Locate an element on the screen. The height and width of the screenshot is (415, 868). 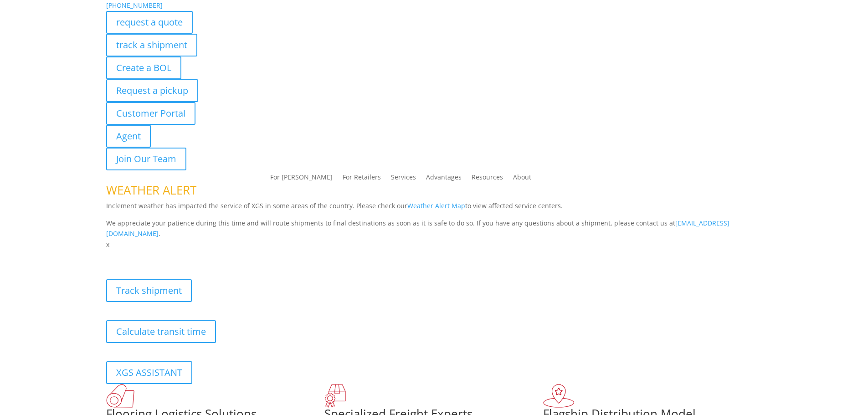
a: request a quote is located at coordinates (149, 22).